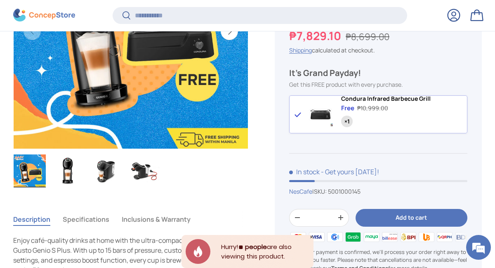 This screenshot has width=495, height=268. What do you see at coordinates (81, 123) in the screenshot?
I see `span: We're online!` at bounding box center [81, 123].